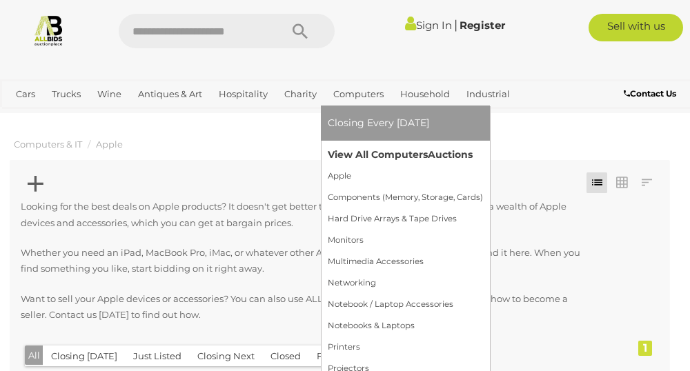 The height and width of the screenshot is (371, 690). I want to click on a: Wine, so click(109, 94).